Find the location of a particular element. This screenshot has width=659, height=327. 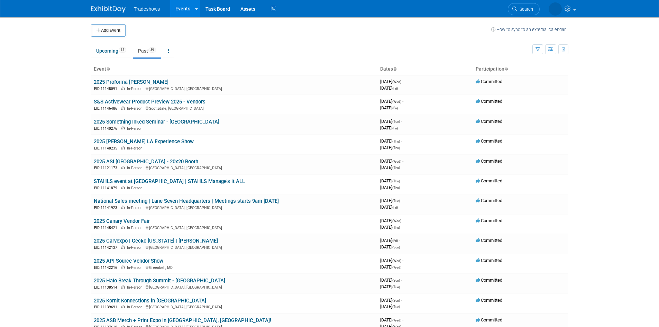

span: Tradeshows is located at coordinates (147, 9).